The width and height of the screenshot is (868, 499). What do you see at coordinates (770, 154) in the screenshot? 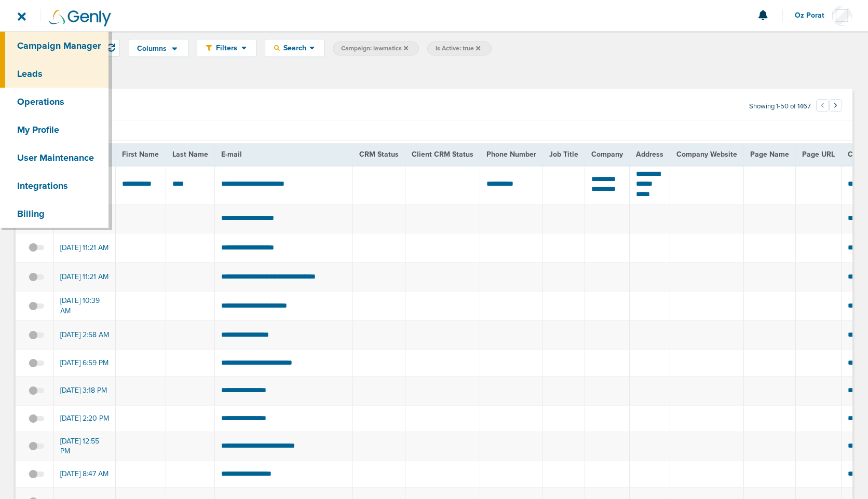
I see `th: Page Name` at bounding box center [770, 154].